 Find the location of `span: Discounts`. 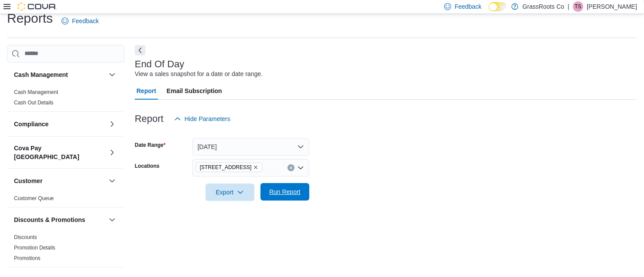

span: Discounts is located at coordinates (25, 237).